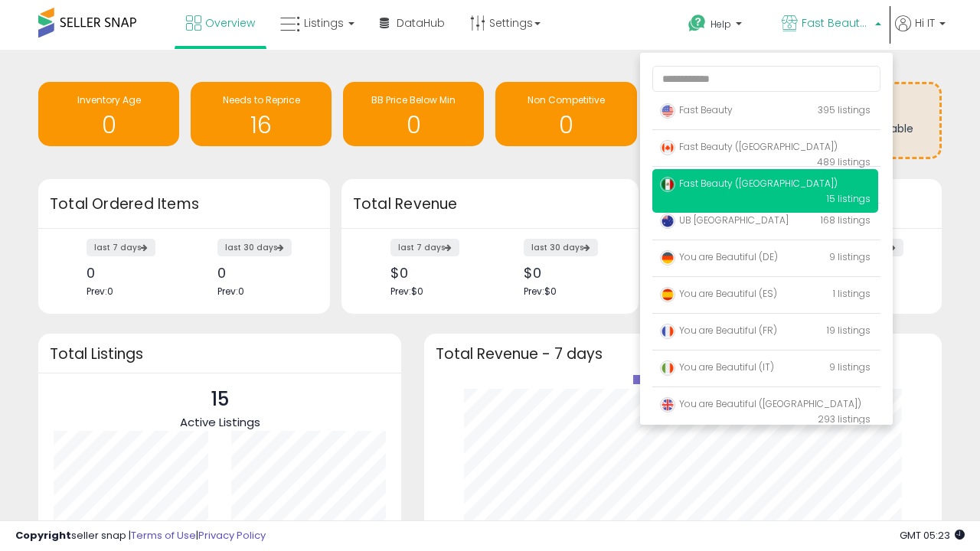 Image resolution: width=980 pixels, height=551 pixels. What do you see at coordinates (843, 418) in the screenshot?
I see `span: 293 listings` at bounding box center [843, 418].